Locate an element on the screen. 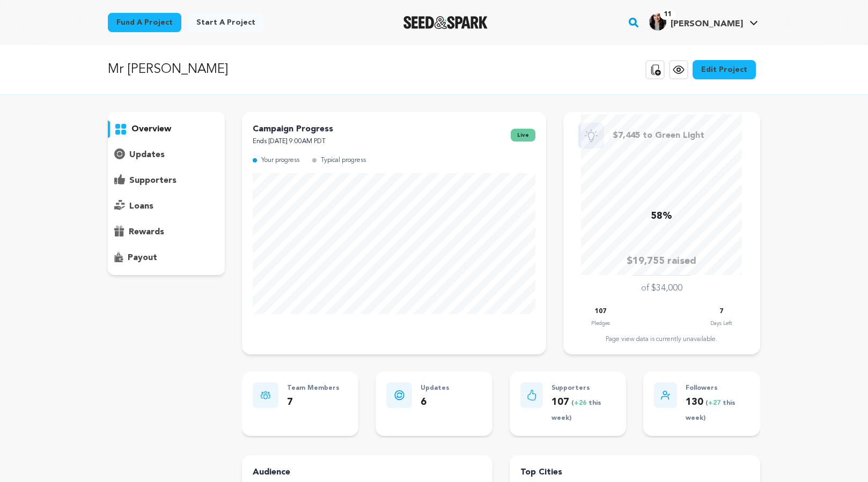 This screenshot has width=868, height=482. p: Updates is located at coordinates (435, 389).